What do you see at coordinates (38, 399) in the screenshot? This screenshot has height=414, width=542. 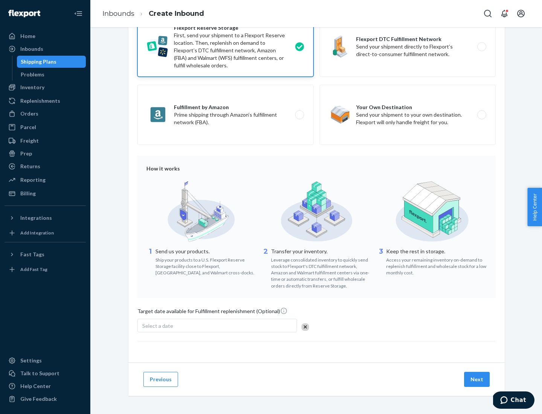 I see `div: Give Feedback` at bounding box center [38, 399].